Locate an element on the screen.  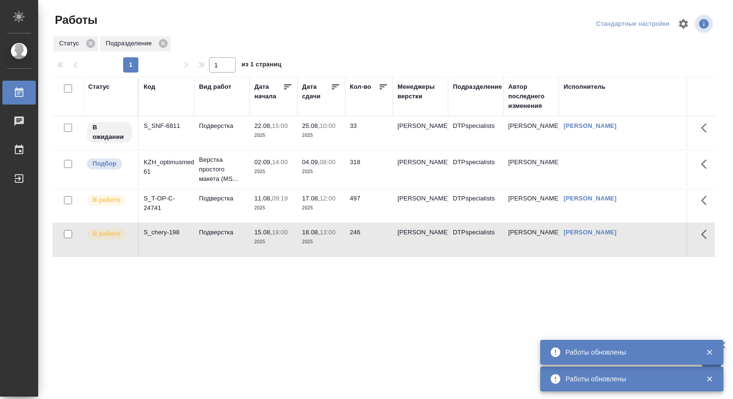
div: Исполнитель назначен, приступать к работе пока рано is located at coordinates (109, 132).